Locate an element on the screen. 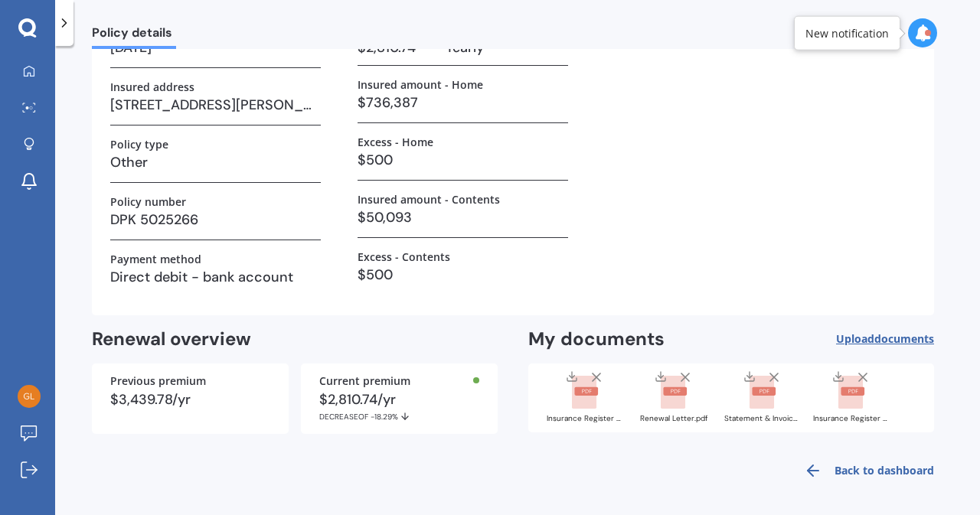  h2: My documents is located at coordinates (596, 339).